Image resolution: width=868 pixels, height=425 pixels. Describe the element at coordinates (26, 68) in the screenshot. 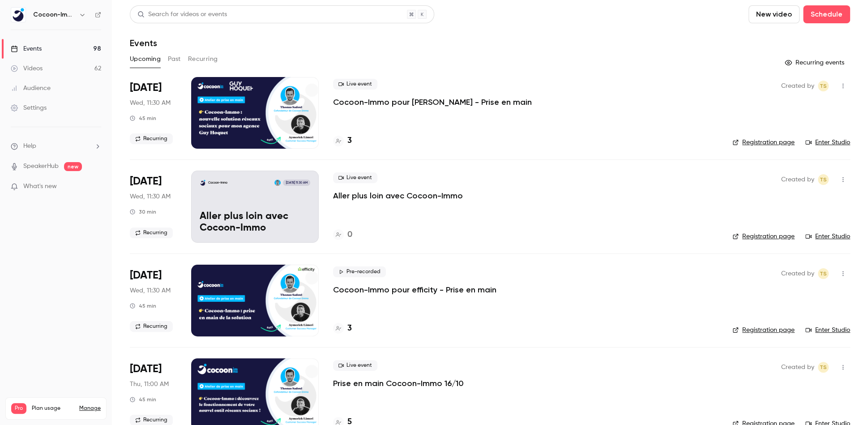

I see `div: Videos` at that location.